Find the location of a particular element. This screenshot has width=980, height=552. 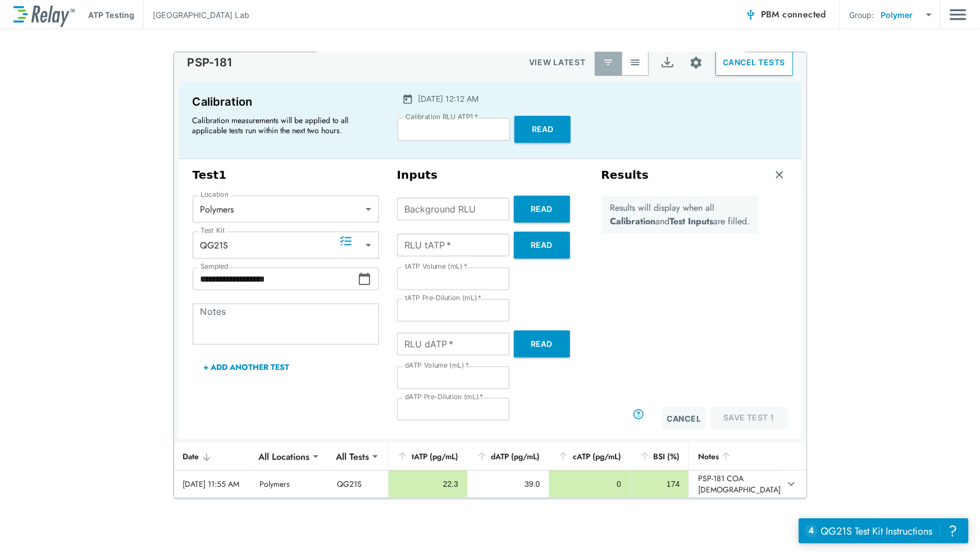

button: Site setup is located at coordinates (696, 63).